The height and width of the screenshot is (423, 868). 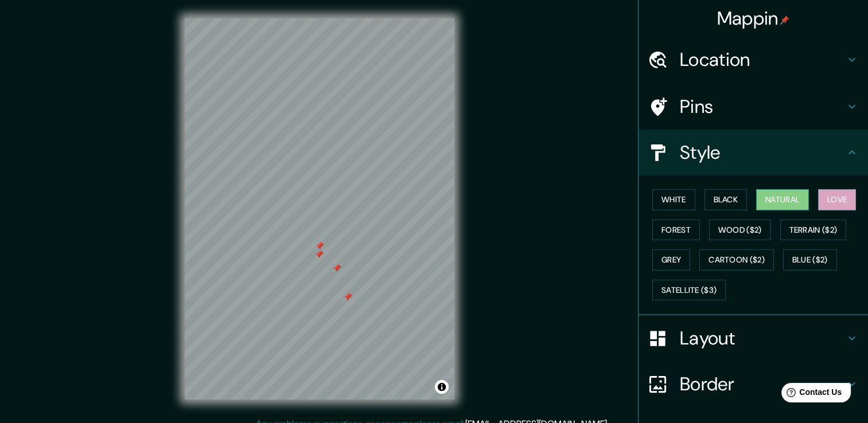 What do you see at coordinates (783, 199) in the screenshot?
I see `button: Natural` at bounding box center [783, 199].